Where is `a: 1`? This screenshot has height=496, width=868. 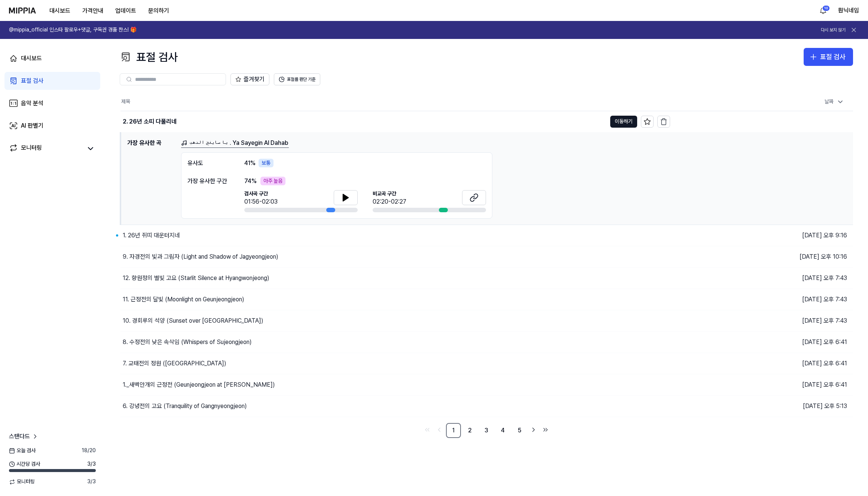 a: 1 is located at coordinates (453, 430).